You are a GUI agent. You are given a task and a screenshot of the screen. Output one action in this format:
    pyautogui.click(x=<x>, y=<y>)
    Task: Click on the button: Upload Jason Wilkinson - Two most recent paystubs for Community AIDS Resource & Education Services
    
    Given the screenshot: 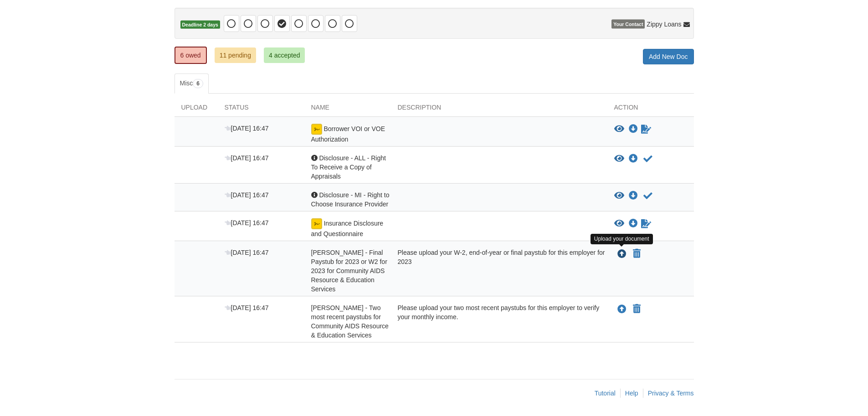 What is the action you would take?
    pyautogui.click(x=622, y=309)
    